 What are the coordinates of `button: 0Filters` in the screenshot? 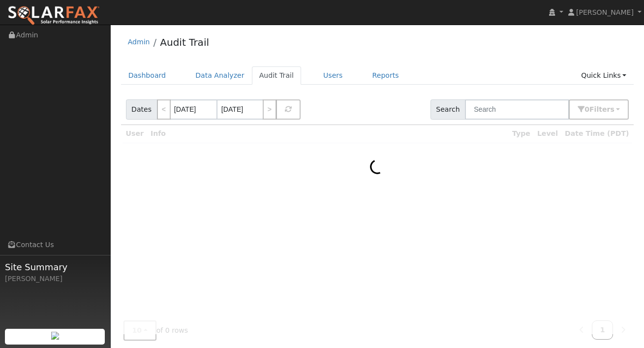 It's located at (599, 109).